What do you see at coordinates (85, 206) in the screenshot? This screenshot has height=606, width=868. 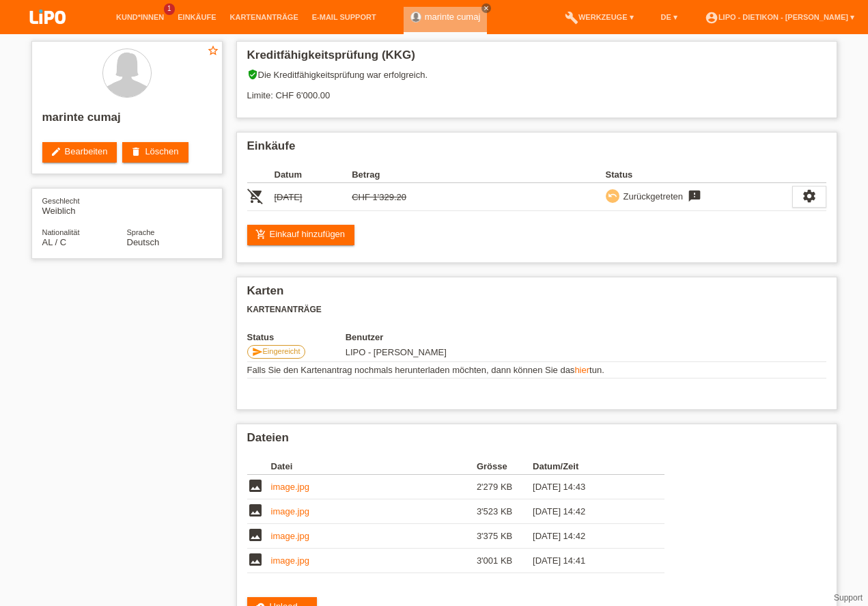 I see `div: Weiblich` at bounding box center [85, 206].